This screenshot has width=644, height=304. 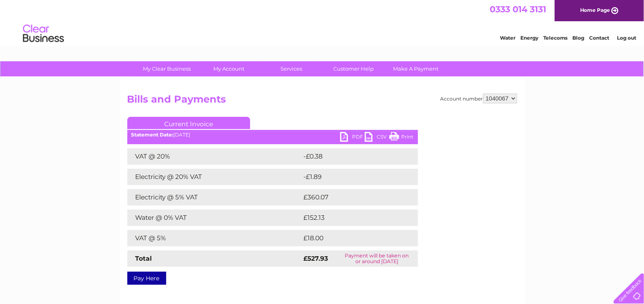 What do you see at coordinates (352, 218) in the screenshot?
I see `td: £152.13` at bounding box center [352, 218].